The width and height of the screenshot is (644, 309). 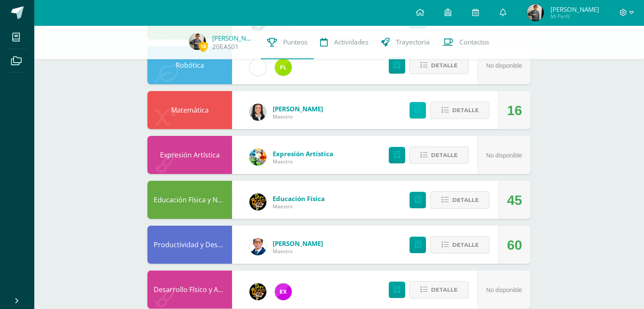 What do you see at coordinates (283, 291) in the screenshot?
I see `img: ce84f7dabd80ed5f5aa83b4480291ac6.png` at bounding box center [283, 291].